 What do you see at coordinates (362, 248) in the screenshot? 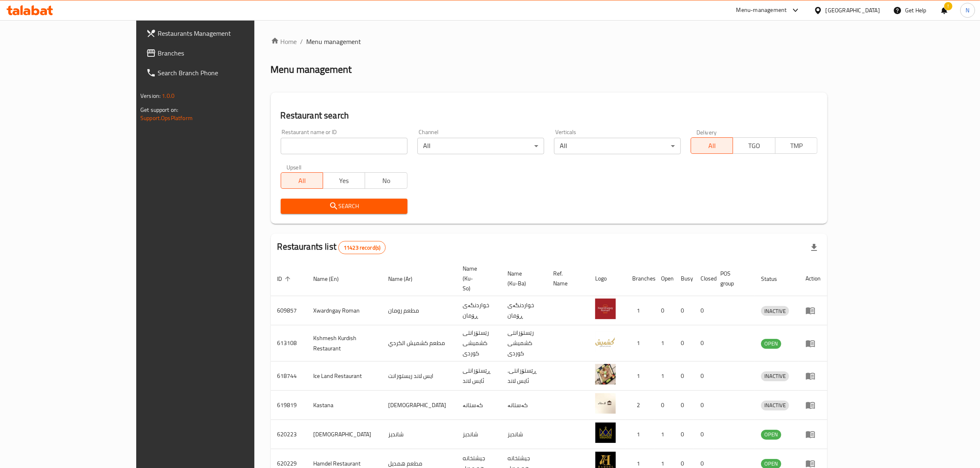
I see `div: Total records count` at bounding box center [362, 248].